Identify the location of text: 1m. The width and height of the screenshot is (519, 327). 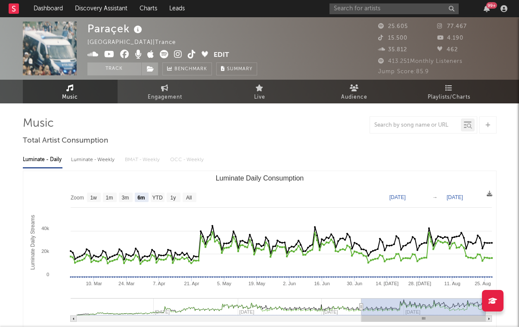
(109, 198).